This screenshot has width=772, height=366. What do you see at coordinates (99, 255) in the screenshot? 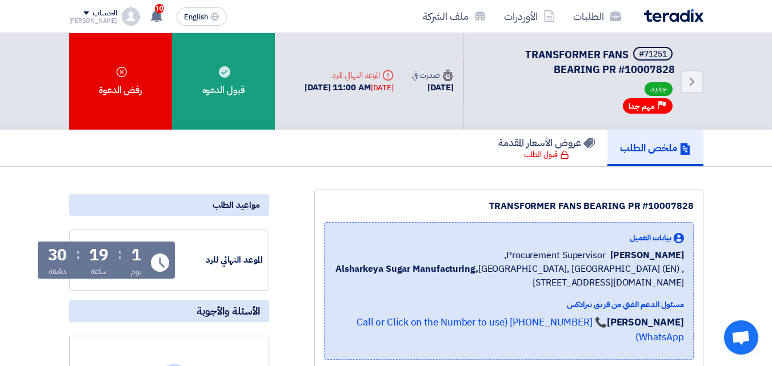
I see `div: 19` at bounding box center [99, 255].